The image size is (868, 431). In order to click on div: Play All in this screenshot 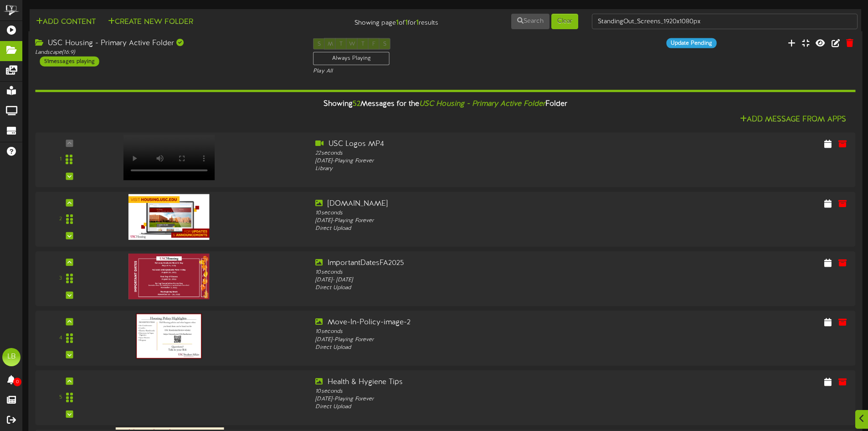, I will do `click(445, 71)`.